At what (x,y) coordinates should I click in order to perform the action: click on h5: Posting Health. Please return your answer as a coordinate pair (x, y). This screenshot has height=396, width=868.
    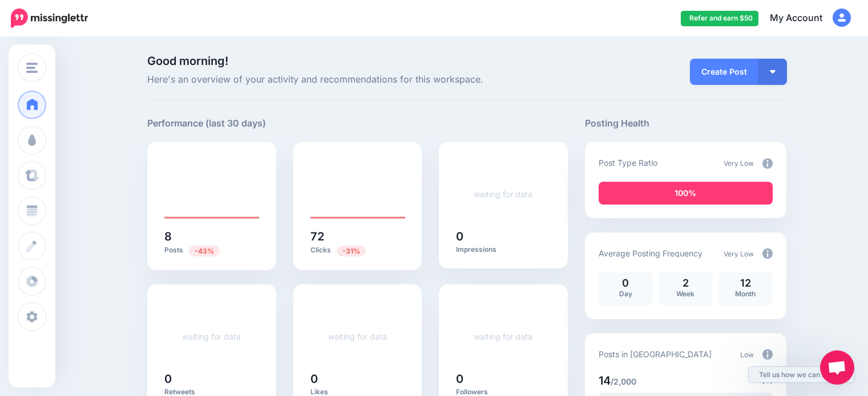
    Looking at the image, I should click on (685, 123).